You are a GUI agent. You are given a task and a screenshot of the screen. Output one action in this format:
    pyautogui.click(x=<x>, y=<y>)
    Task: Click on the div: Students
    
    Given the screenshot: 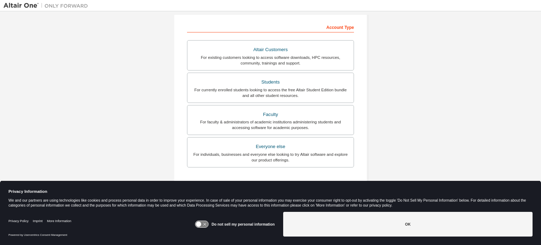 What is the action you would take?
    pyautogui.click(x=271, y=82)
    